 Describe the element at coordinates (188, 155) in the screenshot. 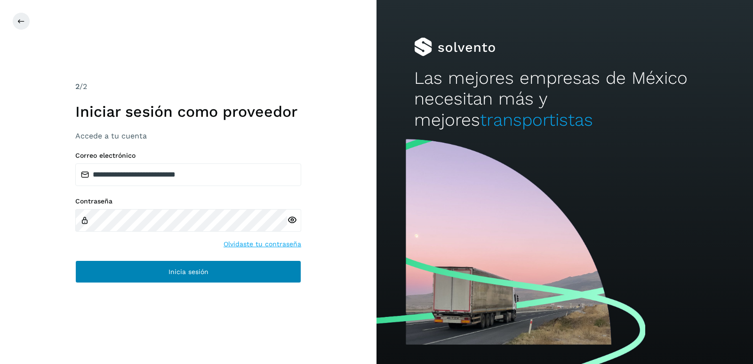

I see `label: Correo electrónico` at that location.